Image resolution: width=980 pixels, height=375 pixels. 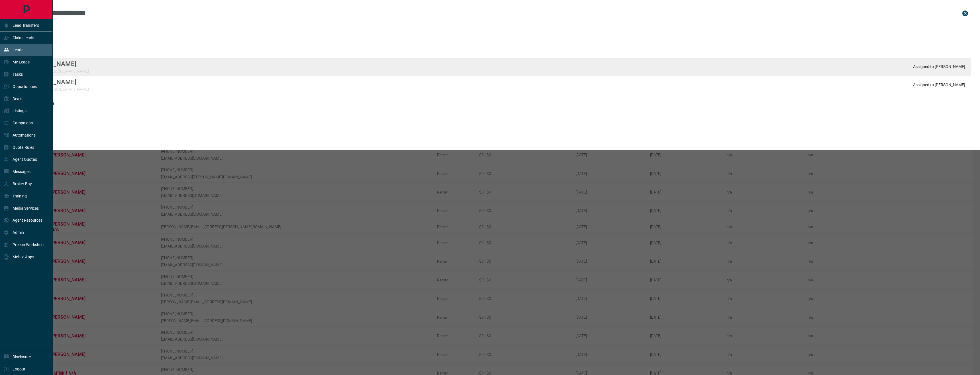 What do you see at coordinates (965, 14) in the screenshot?
I see `button: close search bar` at bounding box center [965, 14].